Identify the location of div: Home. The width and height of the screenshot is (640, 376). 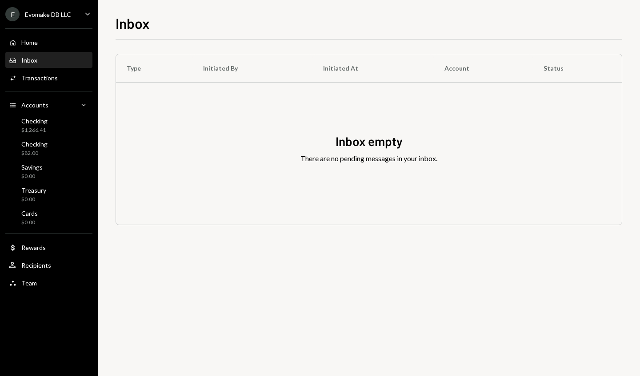
(29, 42).